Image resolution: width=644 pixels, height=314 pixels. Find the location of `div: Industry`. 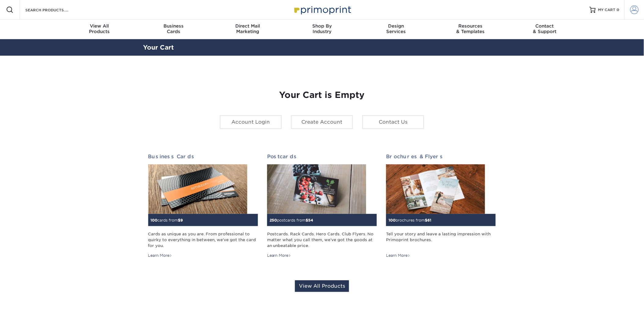

div: Industry is located at coordinates (322, 29).